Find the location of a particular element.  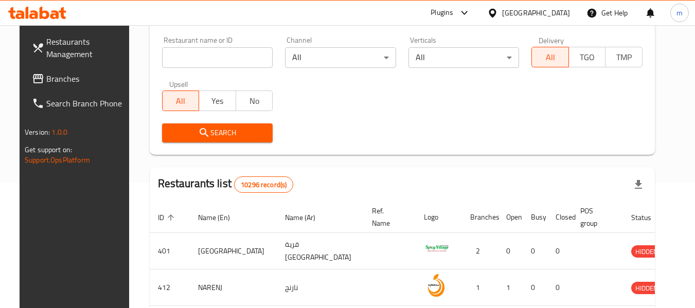

span: Get support on: is located at coordinates (48, 150).